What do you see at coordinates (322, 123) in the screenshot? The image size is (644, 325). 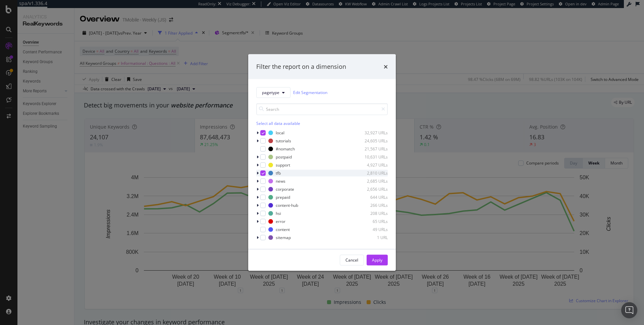 I see `div: Select all data available` at bounding box center [322, 123].